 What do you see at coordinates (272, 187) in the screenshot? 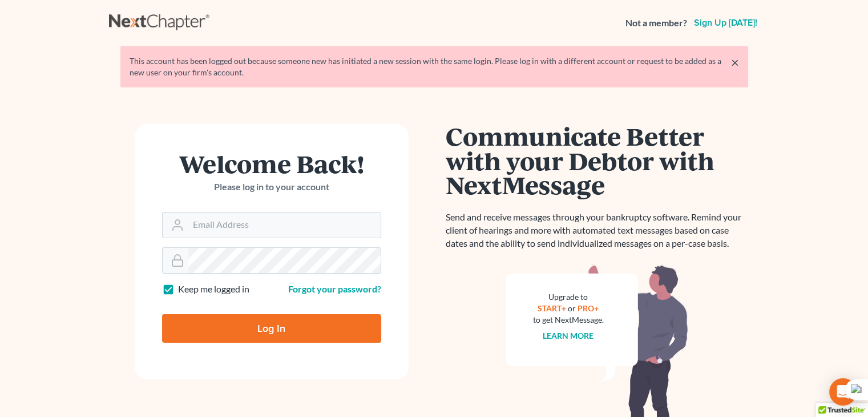
I see `p: Please log in to your account` at bounding box center [272, 187].